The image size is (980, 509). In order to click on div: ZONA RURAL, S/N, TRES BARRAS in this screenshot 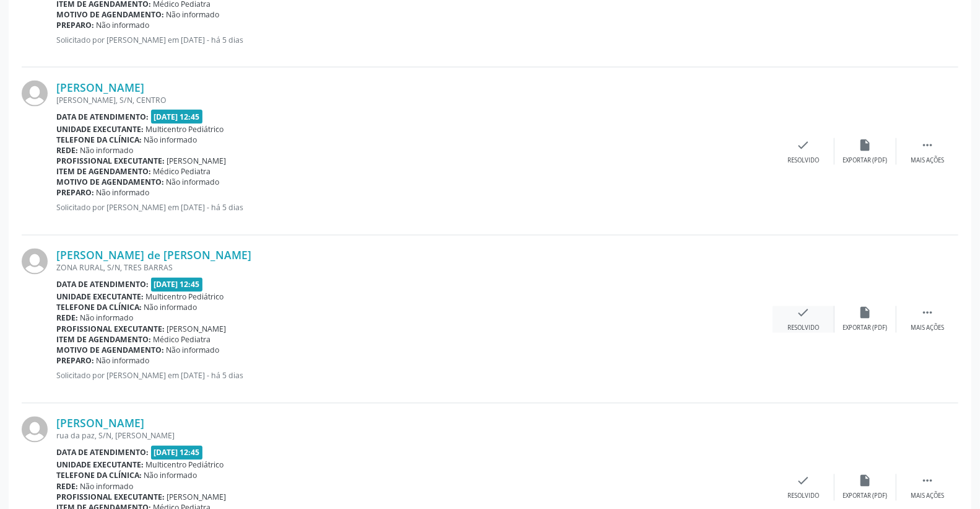, I will do `click(414, 268)`.